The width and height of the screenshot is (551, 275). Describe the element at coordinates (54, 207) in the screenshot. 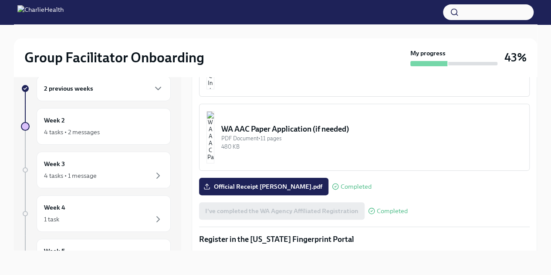

I see `h6: Week 4` at that location.